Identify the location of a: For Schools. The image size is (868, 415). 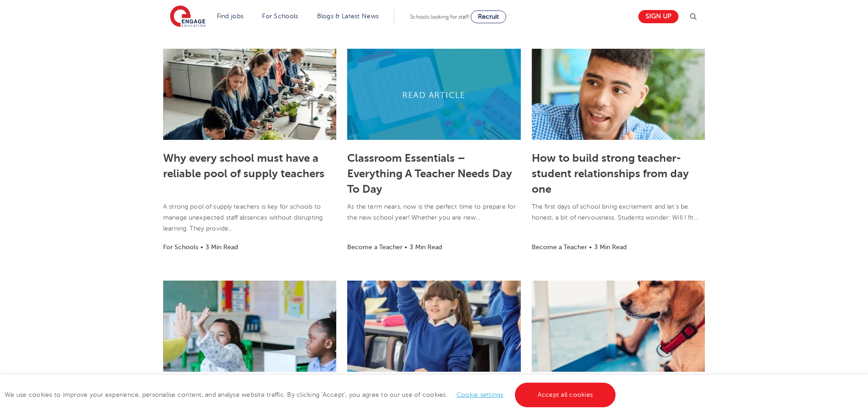
(280, 16).